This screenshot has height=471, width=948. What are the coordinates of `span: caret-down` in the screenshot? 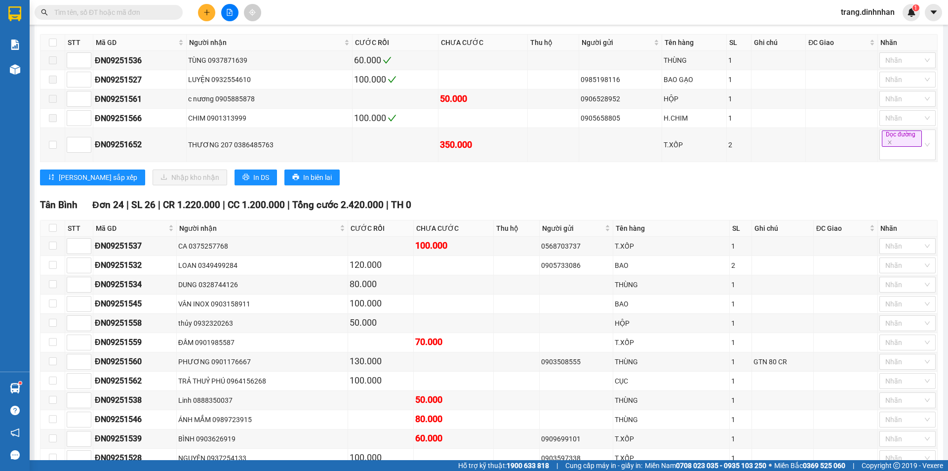 It's located at (934, 12).